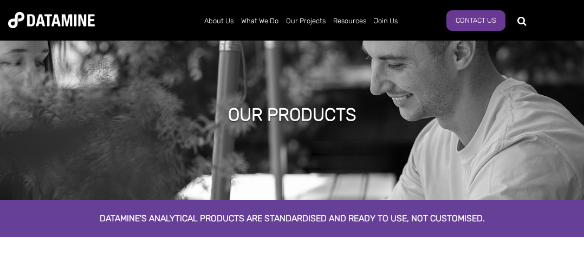 This screenshot has width=584, height=264. I want to click on a: Our Projects, so click(305, 21).